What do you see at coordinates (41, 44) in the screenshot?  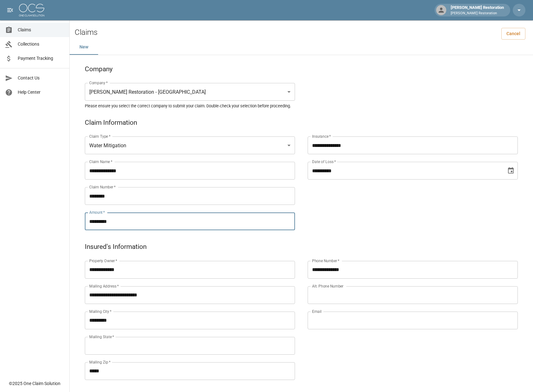 I see `span: Collections` at bounding box center [41, 44].